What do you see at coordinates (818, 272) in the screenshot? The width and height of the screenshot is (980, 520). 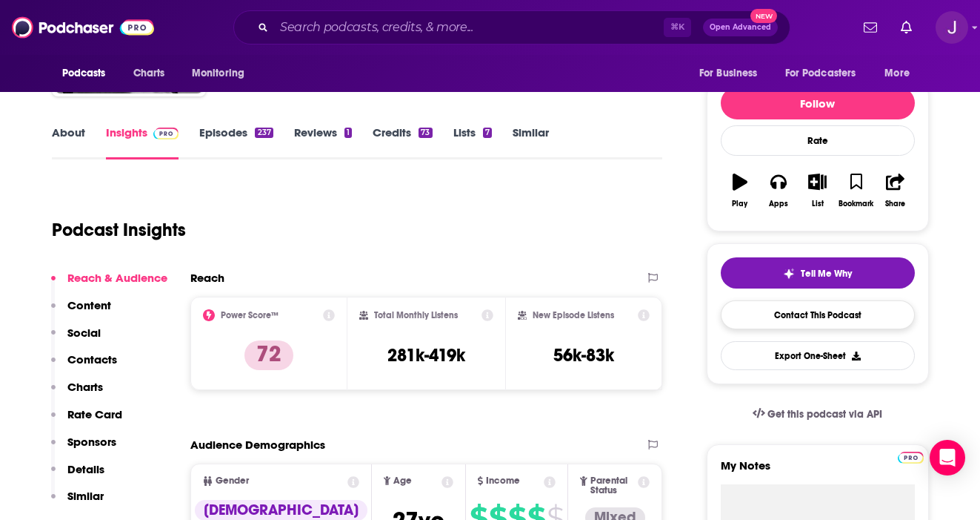 I see `button: tell me why sparkleTell Me Why` at bounding box center [818, 272].